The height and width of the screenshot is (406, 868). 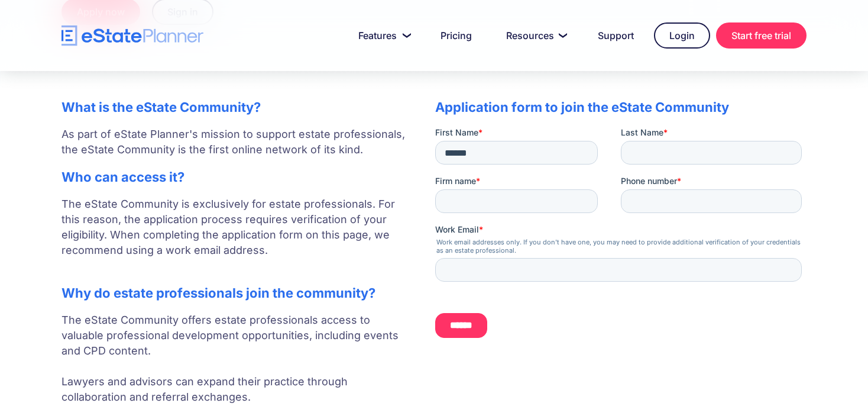 What do you see at coordinates (456, 36) in the screenshot?
I see `a: Pricing` at bounding box center [456, 36].